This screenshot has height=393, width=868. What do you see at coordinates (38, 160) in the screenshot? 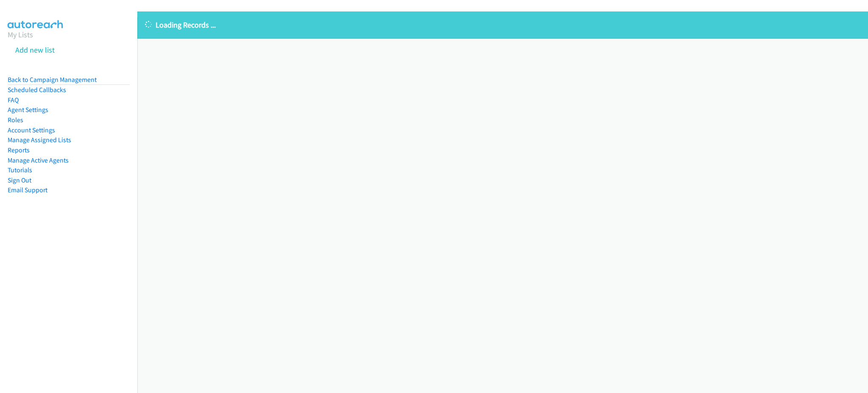
I see `a: Manage Active Agents` at bounding box center [38, 160].